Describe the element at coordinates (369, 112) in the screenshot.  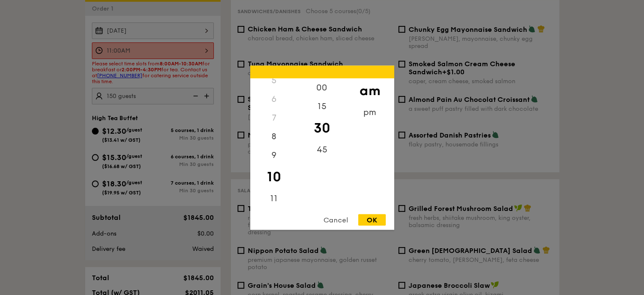
I see `div: pm` at that location.